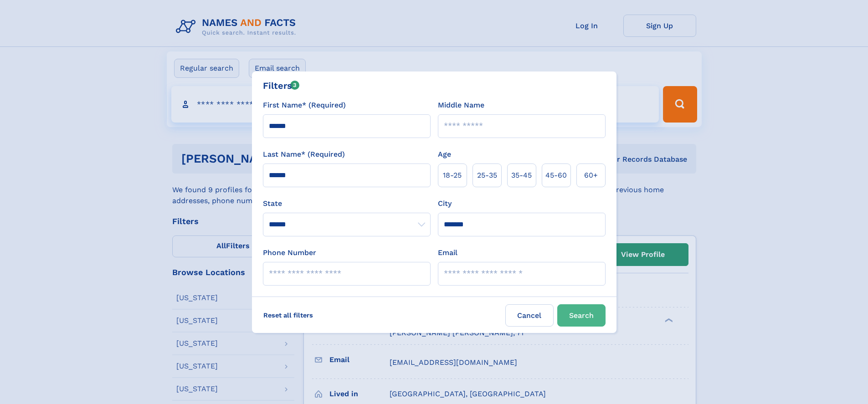 The height and width of the screenshot is (404, 868). I want to click on span: 25‑35, so click(487, 175).